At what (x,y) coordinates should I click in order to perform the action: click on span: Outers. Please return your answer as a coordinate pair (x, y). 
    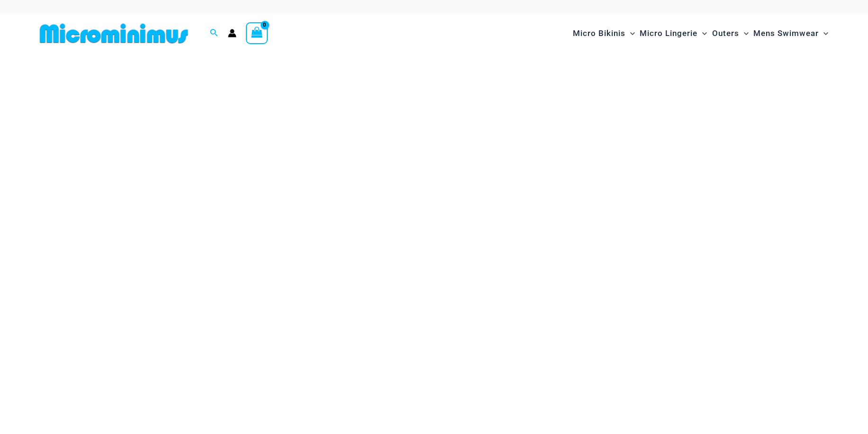
    Looking at the image, I should click on (725, 33).